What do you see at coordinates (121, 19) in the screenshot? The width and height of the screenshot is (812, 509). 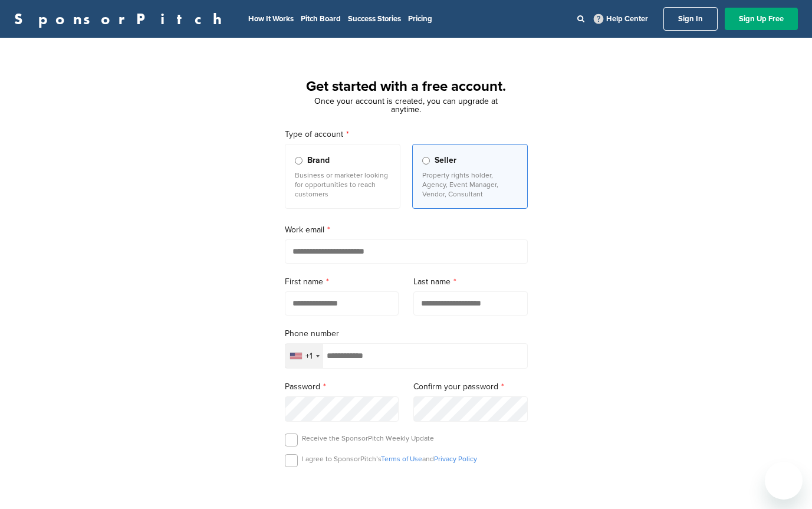 I see `a: SponsorPitch` at bounding box center [121, 19].